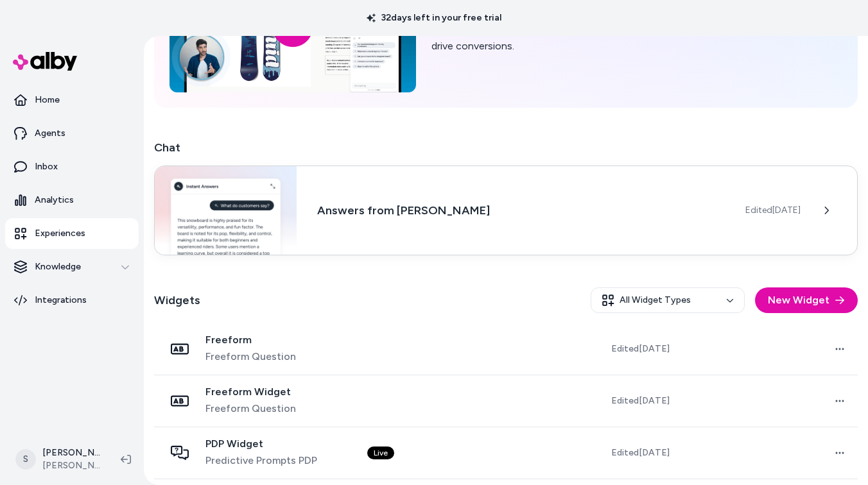 This screenshot has height=485, width=868. I want to click on div: Live, so click(381, 453).